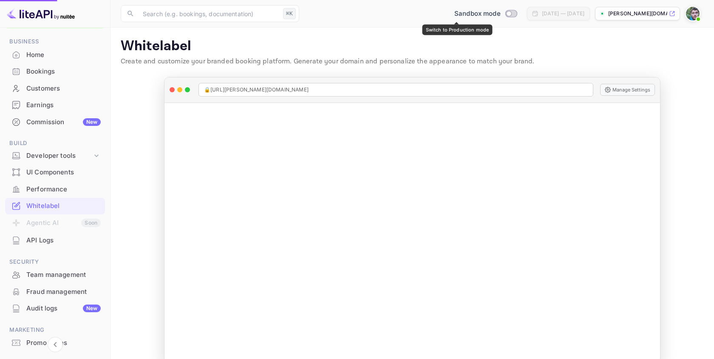  I want to click on div: CommissionNew, so click(55, 122).